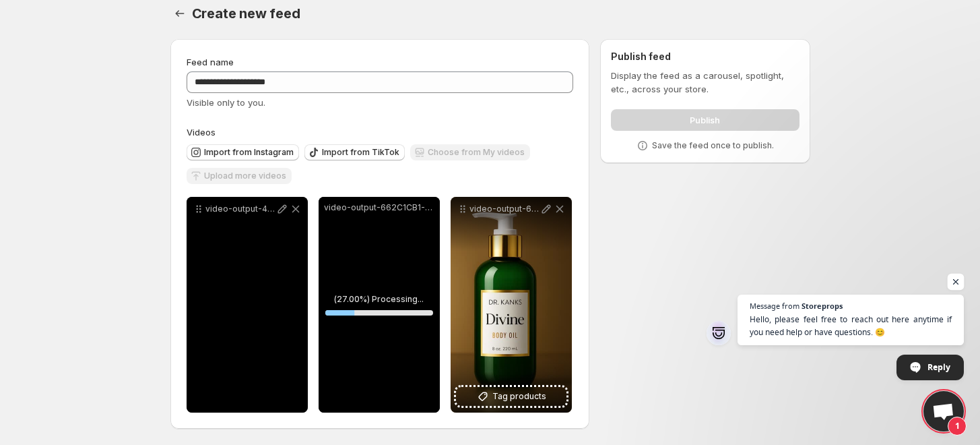 Image resolution: width=980 pixels, height=445 pixels. I want to click on h2: Publish feed, so click(705, 57).